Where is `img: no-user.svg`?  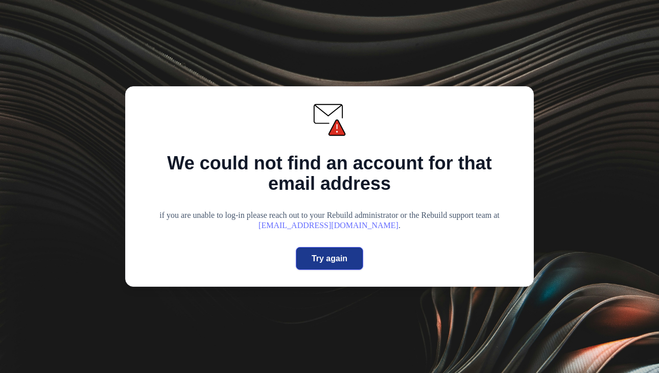
img: no-user.svg is located at coordinates (330, 120).